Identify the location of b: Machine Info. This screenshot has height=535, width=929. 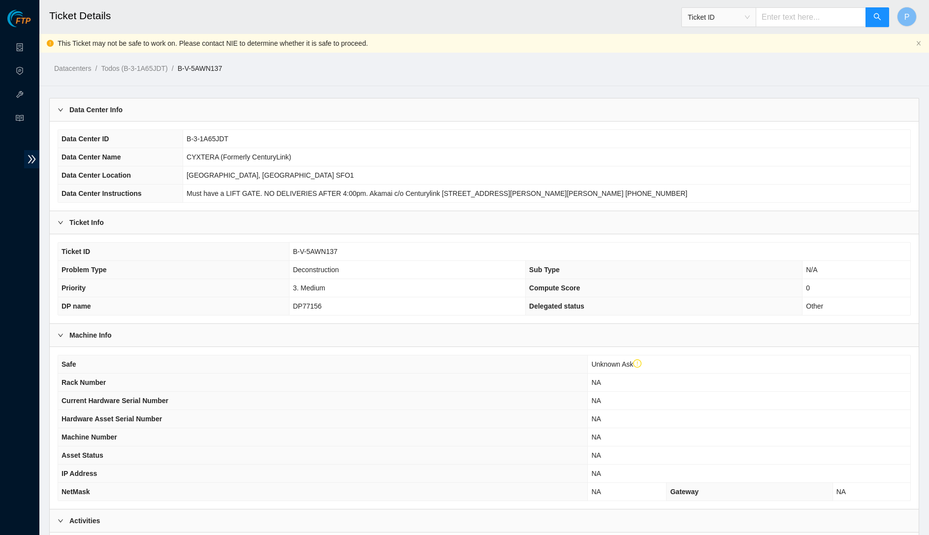
(91, 335).